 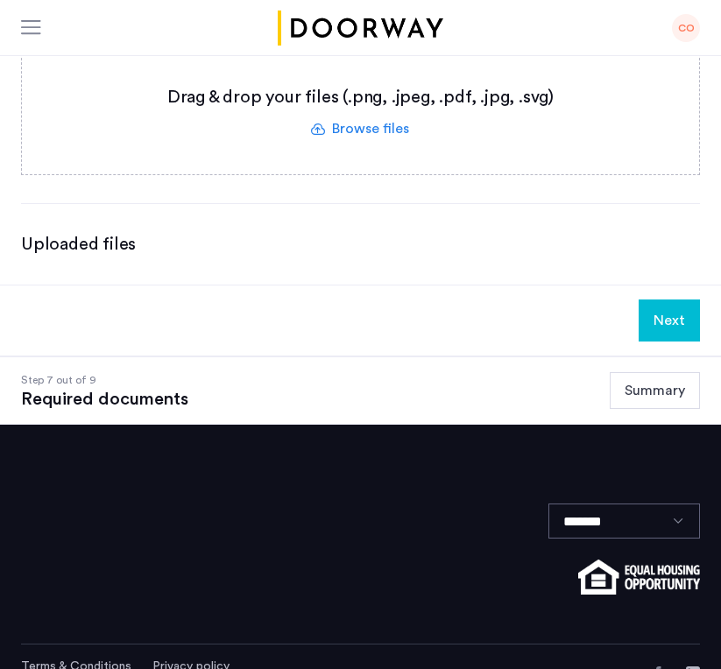 What do you see at coordinates (104, 399) in the screenshot?
I see `div: Required documents` at bounding box center [104, 399].